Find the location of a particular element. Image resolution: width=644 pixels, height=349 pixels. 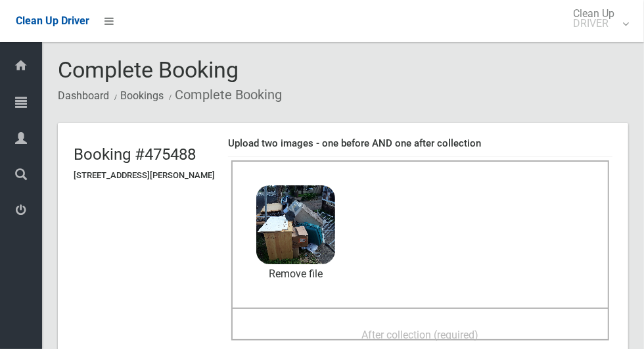

small: DRIVER is located at coordinates (594, 23).